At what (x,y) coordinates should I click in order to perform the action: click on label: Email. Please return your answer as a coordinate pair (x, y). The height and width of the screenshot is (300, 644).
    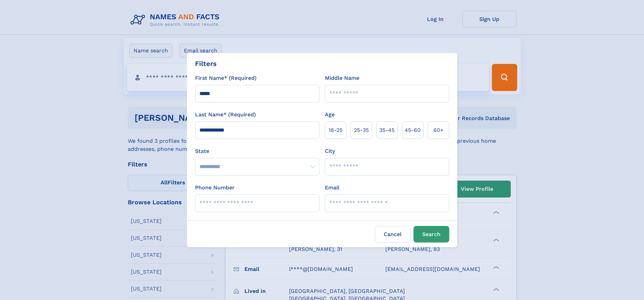
    Looking at the image, I should click on (332, 188).